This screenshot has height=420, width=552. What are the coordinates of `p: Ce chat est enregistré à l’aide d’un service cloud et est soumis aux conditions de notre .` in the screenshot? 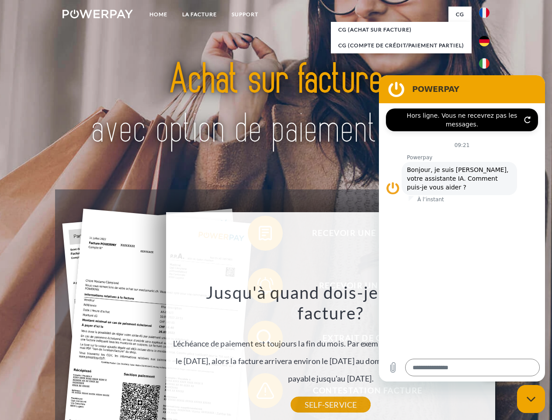 It's located at (83, 45).